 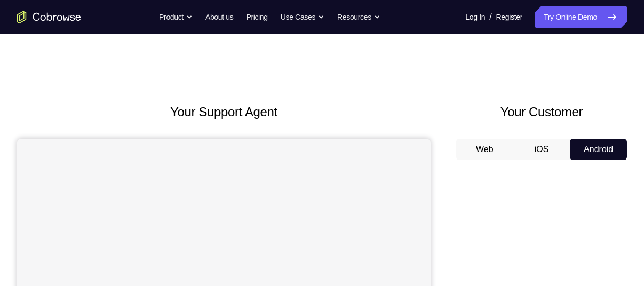 What do you see at coordinates (302, 17) in the screenshot?
I see `button: Use Cases` at bounding box center [302, 17].